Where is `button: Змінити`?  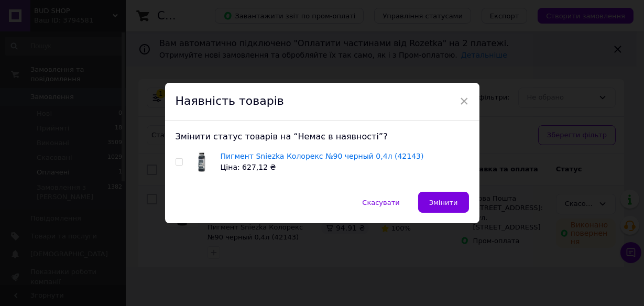
button: Змінити is located at coordinates (443, 203).